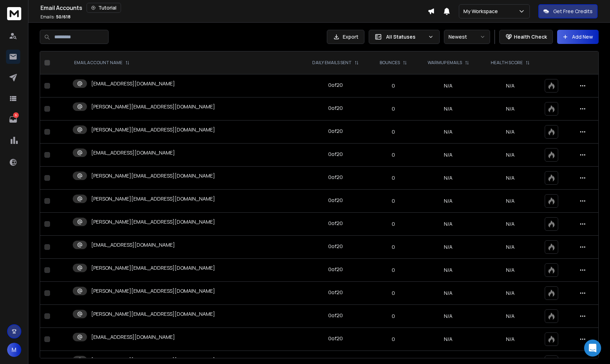 This screenshot has height=364, width=610. Describe the element at coordinates (444, 63) in the screenshot. I see `p: WARMUP EMAILS` at that location.